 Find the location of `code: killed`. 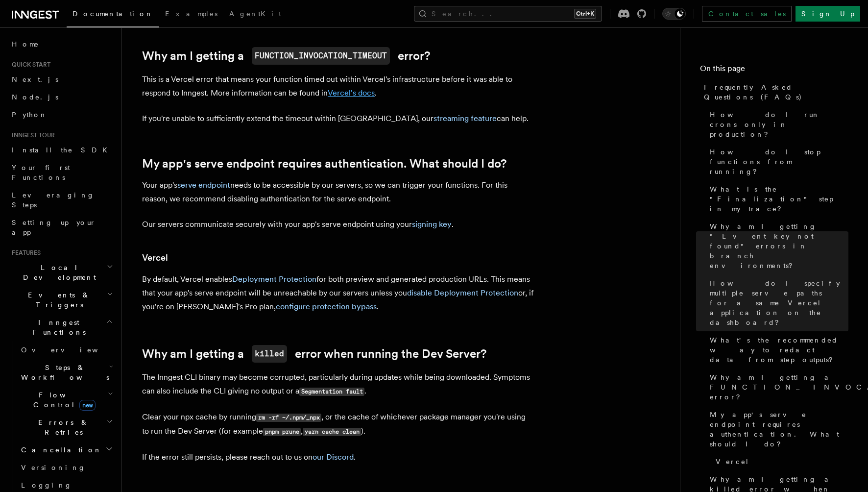

code: killed is located at coordinates (269, 354).